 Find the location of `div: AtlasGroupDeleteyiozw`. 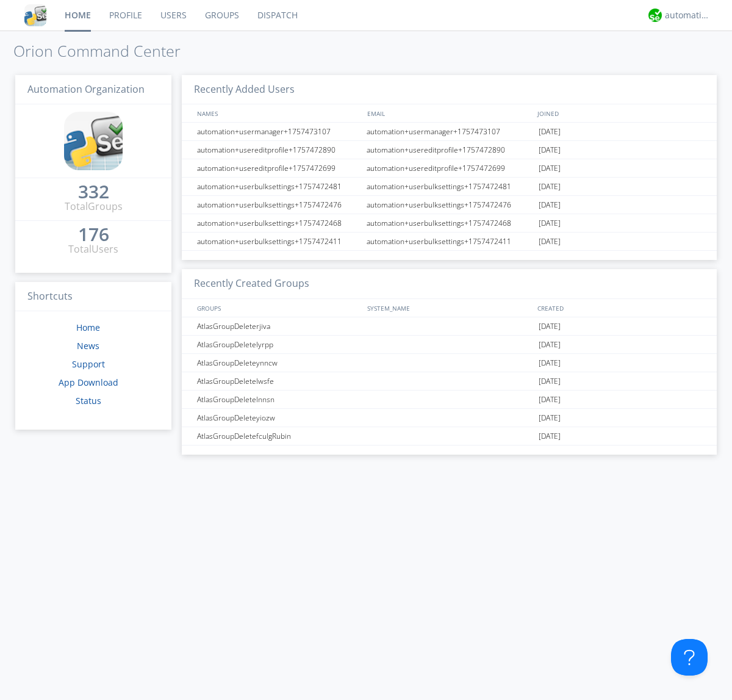

div: AtlasGroupDeleteyiozw is located at coordinates (278, 417).